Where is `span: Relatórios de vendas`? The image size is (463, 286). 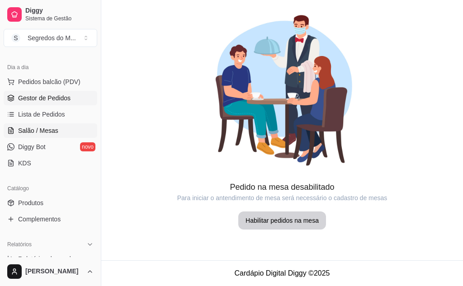
span: Relatórios de vendas is located at coordinates (48, 259).